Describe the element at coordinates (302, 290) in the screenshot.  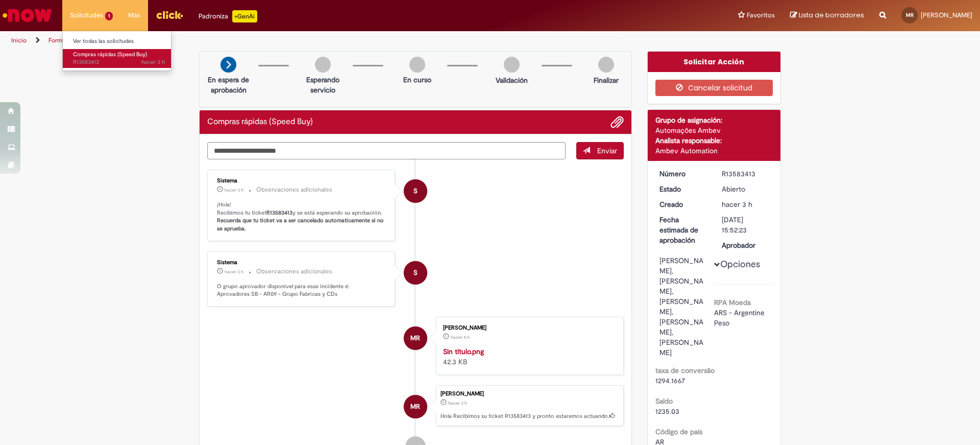
I see `p: O grupo aprovador disponível para esse incidente é: Aprovadores SB - AR09 - Grupo Fabricas y CDs` at that location.